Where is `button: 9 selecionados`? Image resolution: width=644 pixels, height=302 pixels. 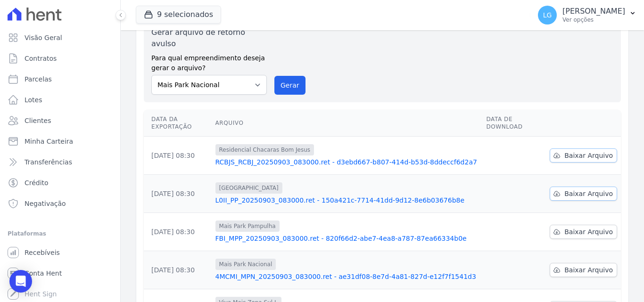 button: 9 selecionados is located at coordinates (178, 15).